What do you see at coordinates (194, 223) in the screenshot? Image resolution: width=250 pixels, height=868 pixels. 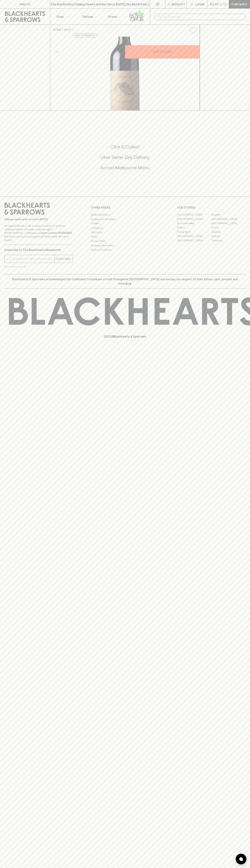 I see `a: Brunswick West` at bounding box center [194, 223].